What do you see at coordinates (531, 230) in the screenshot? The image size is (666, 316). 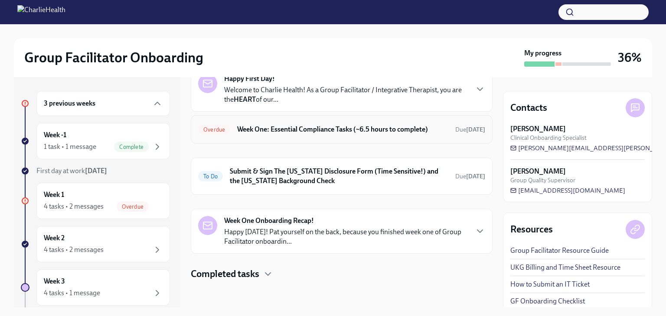 I see `h4: Resources` at bounding box center [531, 230].